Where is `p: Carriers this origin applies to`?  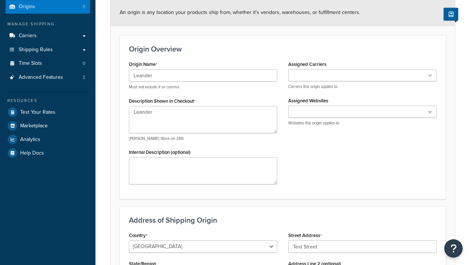 p: Carriers this origin applies to is located at coordinates (363, 86).